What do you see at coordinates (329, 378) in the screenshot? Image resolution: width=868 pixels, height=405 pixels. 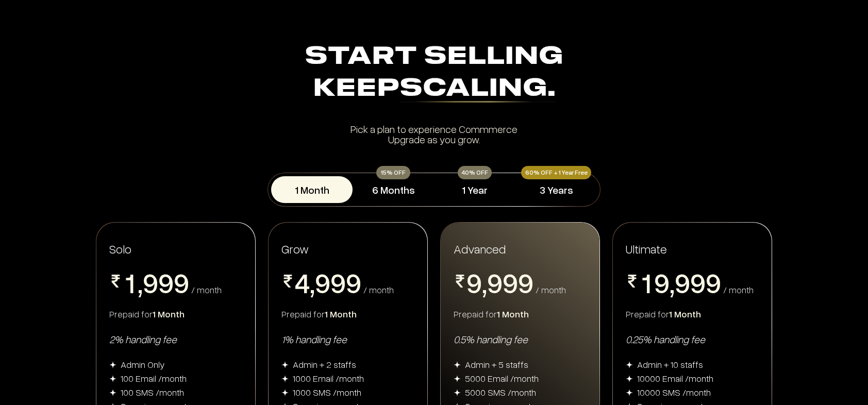 I see `div: 1000 Email /month` at bounding box center [329, 378].